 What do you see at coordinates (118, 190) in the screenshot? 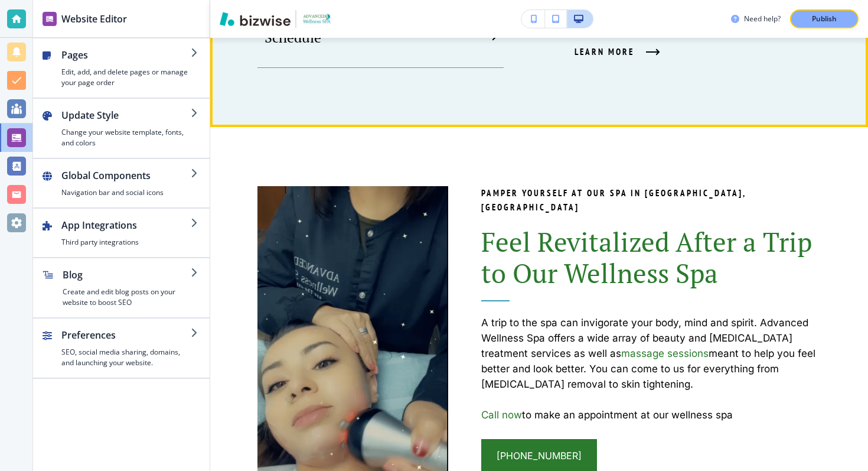
I see `div: Recent messageProfile image for SupportYou’ll get replies here and in your email: ✉️ [EMAIL_ADDRE...` at bounding box center [118, 190].